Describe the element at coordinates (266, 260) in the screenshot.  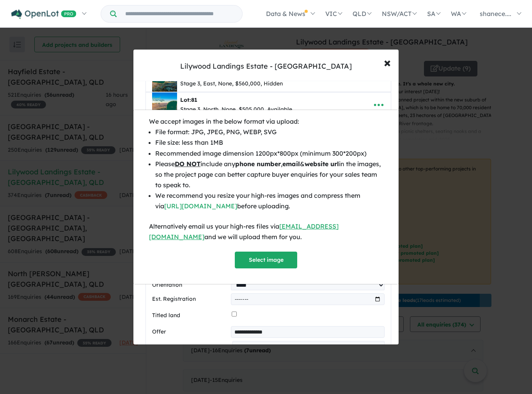
I see `button: Select image` at that location.